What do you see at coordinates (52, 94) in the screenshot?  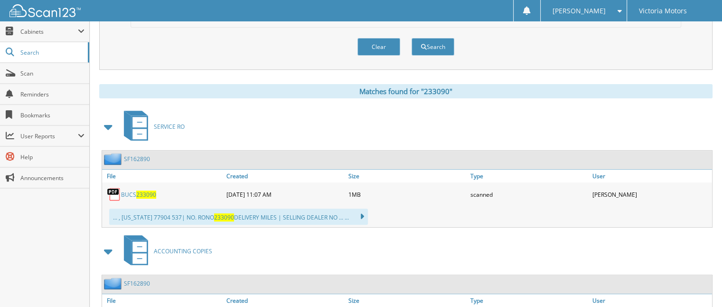 I see `span: Reminders` at bounding box center [52, 94].